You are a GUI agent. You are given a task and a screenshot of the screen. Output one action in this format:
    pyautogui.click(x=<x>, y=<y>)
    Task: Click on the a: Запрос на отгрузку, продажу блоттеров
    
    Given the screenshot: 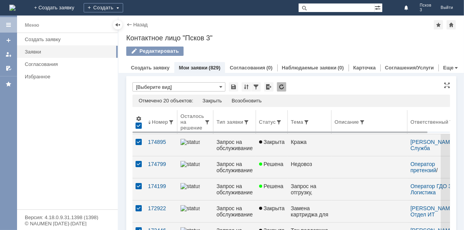 What is the action you would take?
    pyautogui.click(x=309, y=189)
    